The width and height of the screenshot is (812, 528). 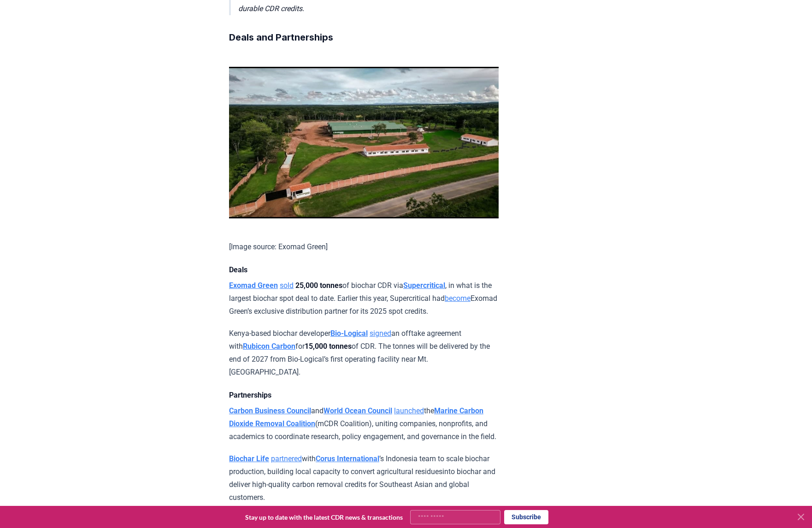 What do you see at coordinates (364, 424) in the screenshot?
I see `p: and the (mCDR Coalition), uniting companies, nonprofits, and academics to coordinate research, po...` at bounding box center [364, 424].